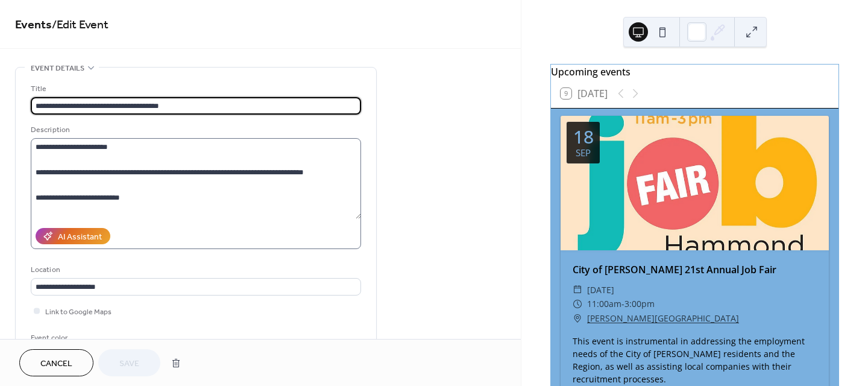  Describe the element at coordinates (56, 363) in the screenshot. I see `a: Cancel` at that location.